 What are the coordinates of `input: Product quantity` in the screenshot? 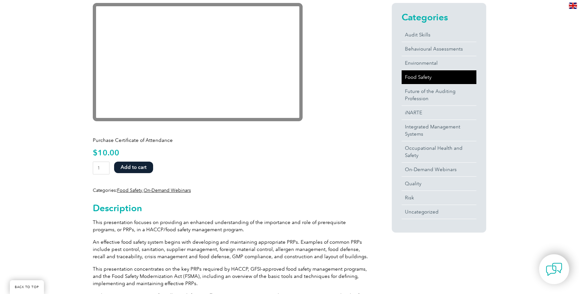 It's located at (101, 168).